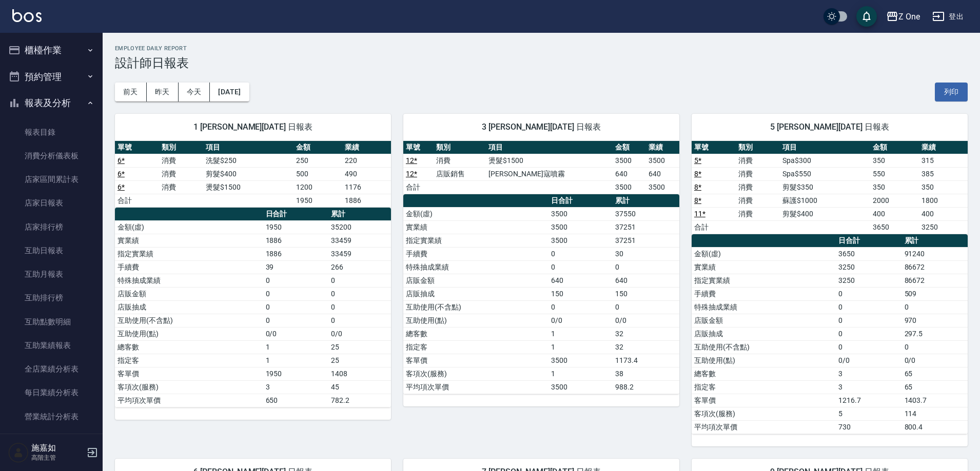 The width and height of the screenshot is (980, 471). I want to click on img: Logo, so click(27, 15).